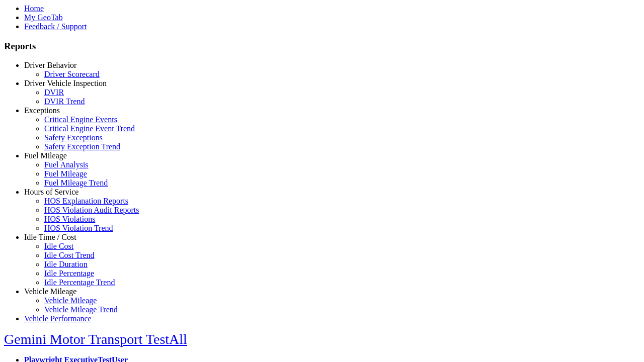 Image resolution: width=644 pixels, height=362 pixels. What do you see at coordinates (81, 309) in the screenshot?
I see `a: Vehicle Mileage Trend` at bounding box center [81, 309].